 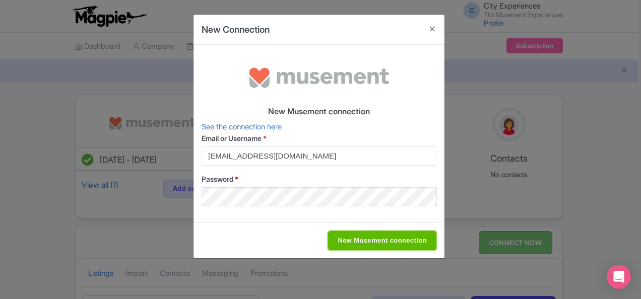 I want to click on input: New Musement connection, so click(x=382, y=241).